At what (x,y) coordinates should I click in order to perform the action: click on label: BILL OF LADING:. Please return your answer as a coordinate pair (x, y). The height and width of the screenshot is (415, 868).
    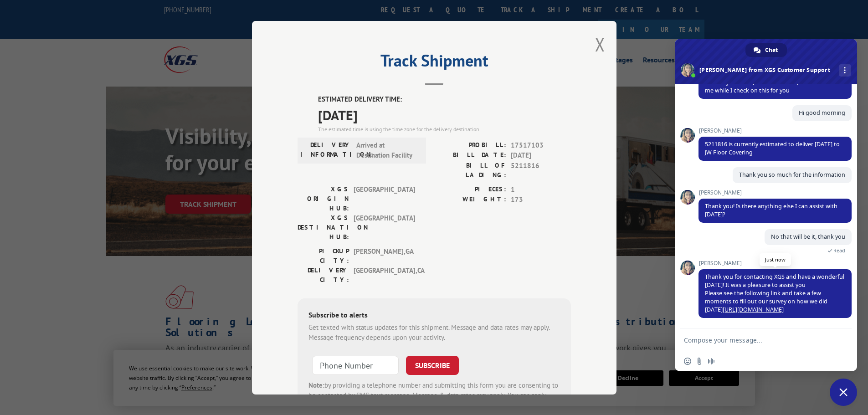
    Looking at the image, I should click on (470, 170).